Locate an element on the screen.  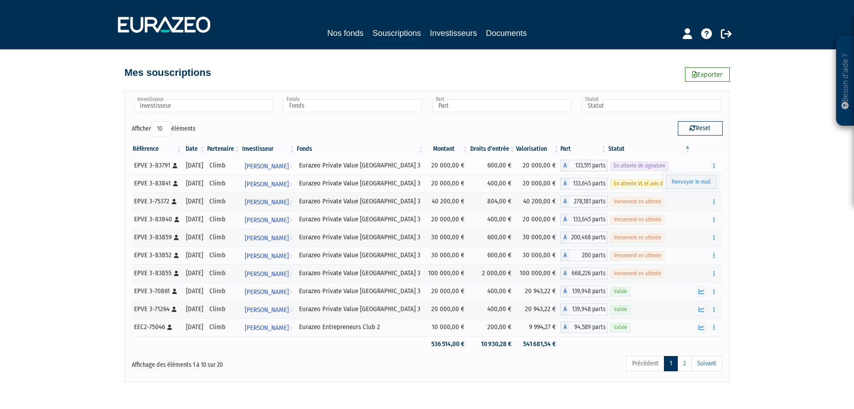
td: 200,00 € is located at coordinates (492, 327).